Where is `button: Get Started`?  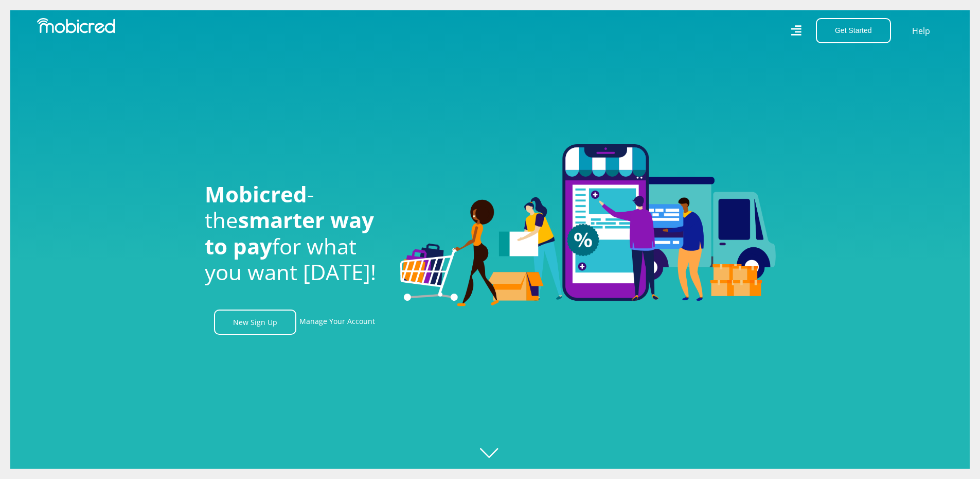 button: Get Started is located at coordinates (853, 30).